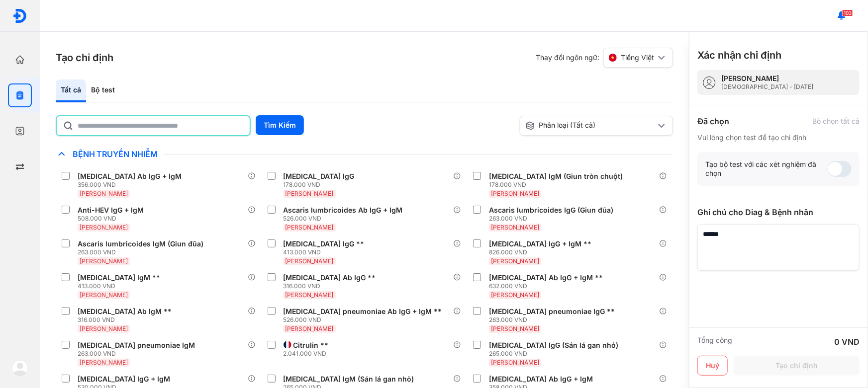 This screenshot has width=868, height=388. I want to click on div: Ghi chú cho Diag & Bệnh nhân, so click(779, 213).